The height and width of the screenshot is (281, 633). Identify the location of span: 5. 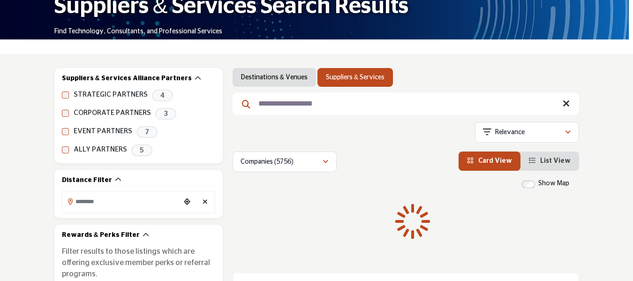
(142, 150).